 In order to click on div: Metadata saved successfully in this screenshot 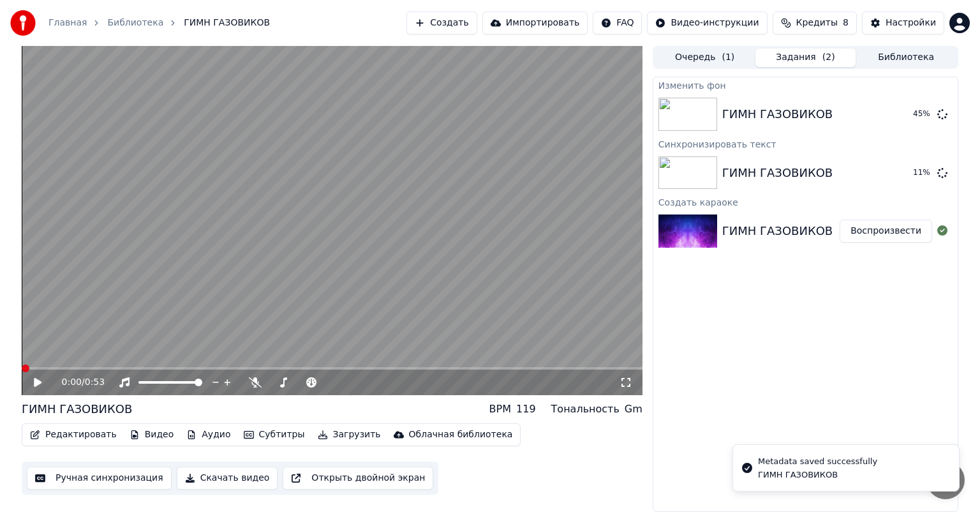, I will do `click(817, 462)`.